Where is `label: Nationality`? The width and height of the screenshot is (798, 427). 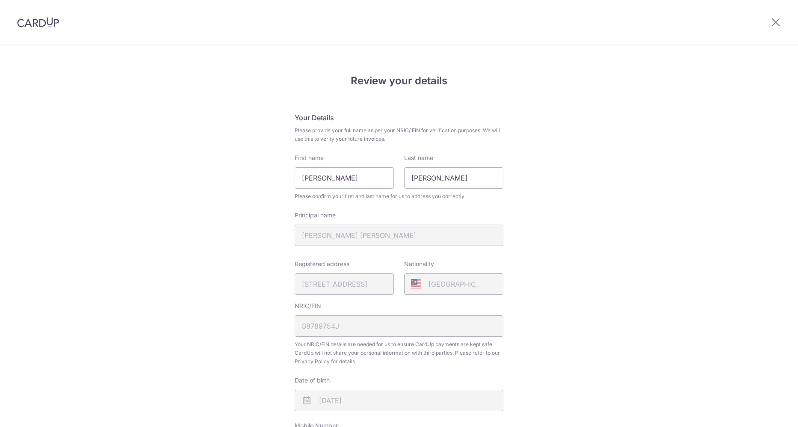
label: Nationality is located at coordinates (419, 264).